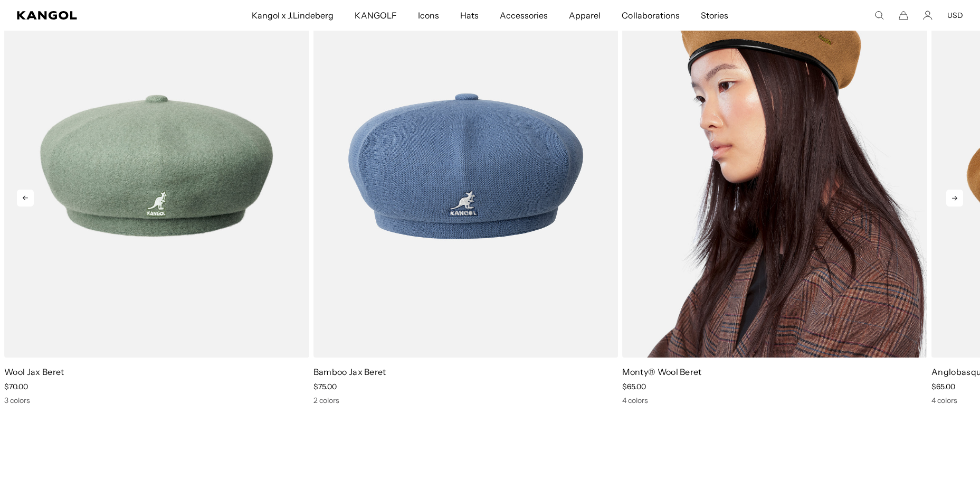 This screenshot has height=488, width=980. What do you see at coordinates (903, 15) in the screenshot?
I see `button: Cart` at bounding box center [903, 15].